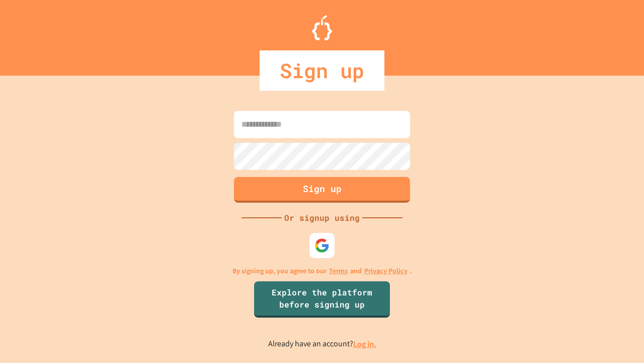 This screenshot has height=363, width=644. Describe the element at coordinates (322, 218) in the screenshot. I see `div: Or signup using` at that location.